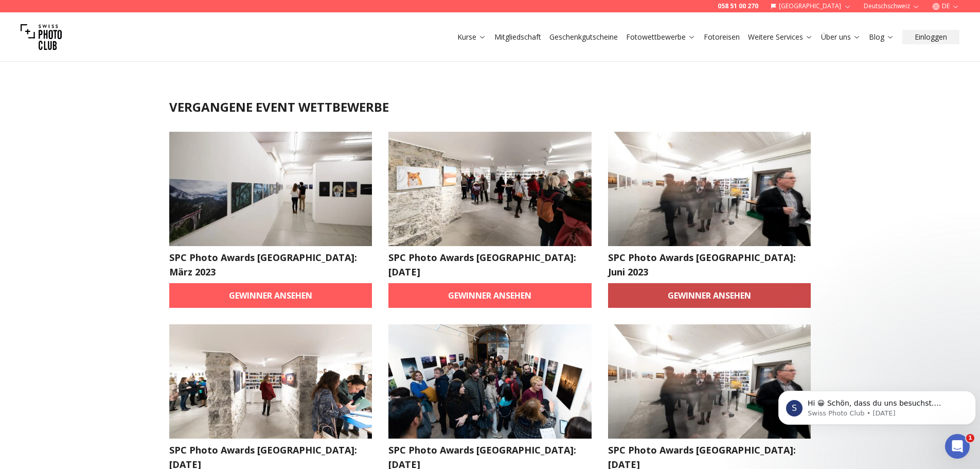  Describe the element at coordinates (881, 37) in the screenshot. I see `a: Blog` at that location.